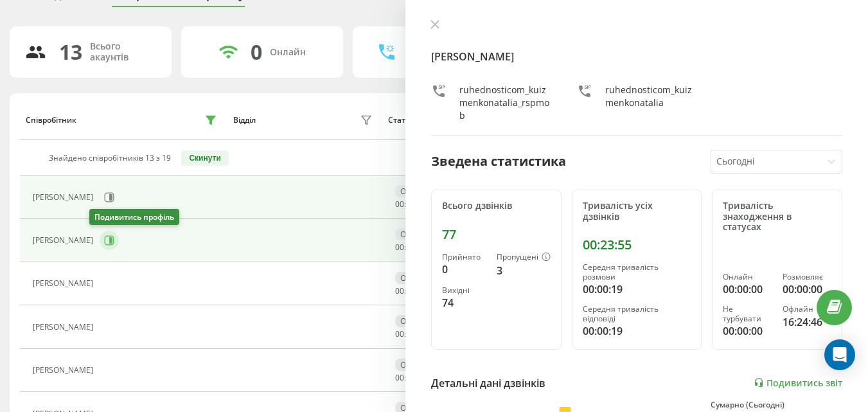 This screenshot has width=868, height=412. What do you see at coordinates (135, 216) in the screenshot?
I see `div: Подивитись профіль` at bounding box center [135, 216].